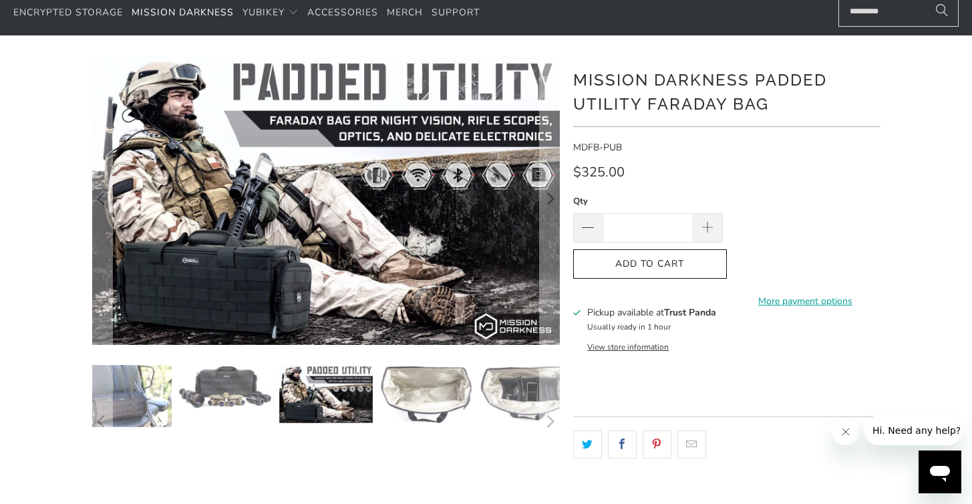 Image resolution: width=972 pixels, height=504 pixels. What do you see at coordinates (263, 12) in the screenshot?
I see `span: YubiKey` at bounding box center [263, 12].